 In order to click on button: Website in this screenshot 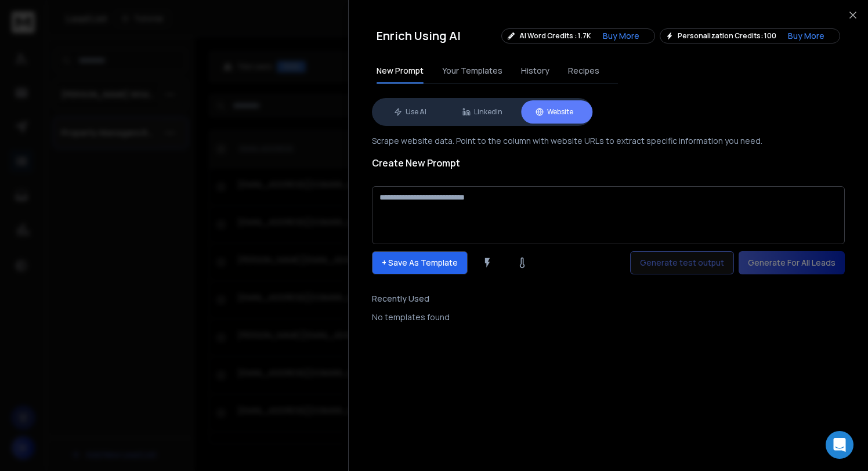, I will do `click(554, 112)`.